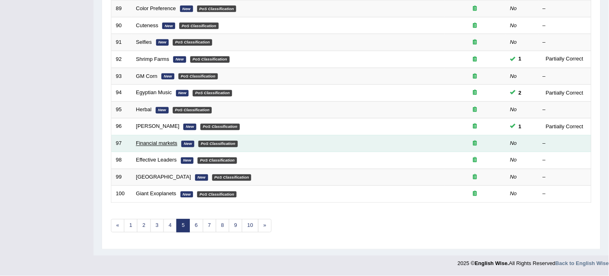 The image size is (609, 276). What do you see at coordinates (157, 226) in the screenshot?
I see `a: 3` at bounding box center [157, 226].